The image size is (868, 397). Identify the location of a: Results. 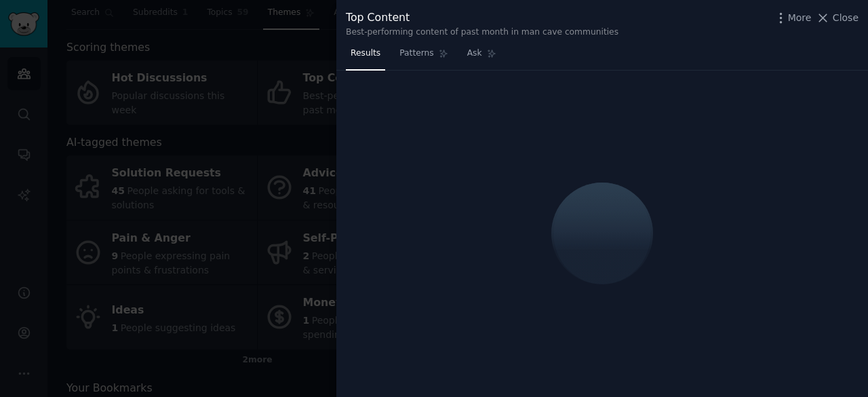
(365, 56).